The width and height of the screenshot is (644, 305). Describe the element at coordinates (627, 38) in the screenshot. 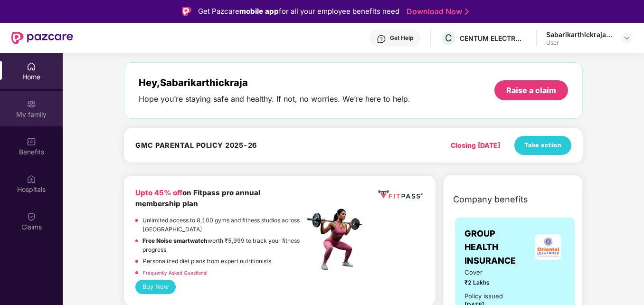

I see `img: svg+xml;base64,PHN2ZyBpZD0iRHJvcGRvd24tMzJ4MzIiIHhtbG5zPSJodHRwOi8vd3d3LnczLm9yZy8yMDAwL3N2ZyIgd2...` at that location.